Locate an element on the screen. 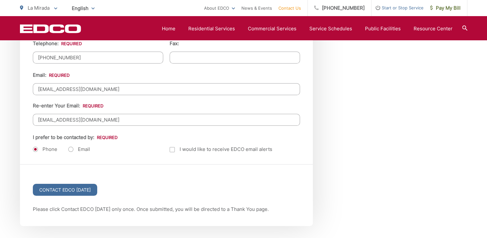  a: Service Schedules is located at coordinates (331, 29).